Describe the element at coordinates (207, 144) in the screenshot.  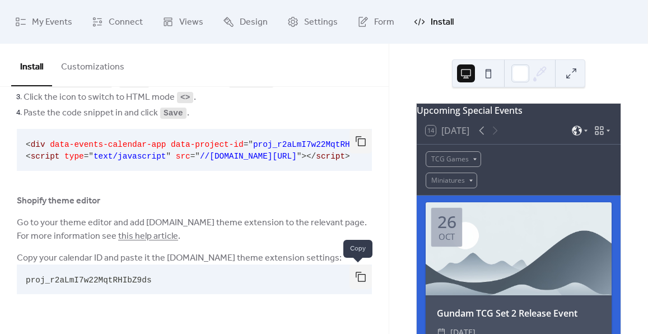
I see `span: data-project-id` at that location.